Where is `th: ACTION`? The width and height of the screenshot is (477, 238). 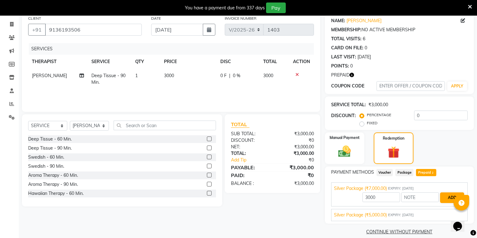 th: ACTION is located at coordinates (301, 62).